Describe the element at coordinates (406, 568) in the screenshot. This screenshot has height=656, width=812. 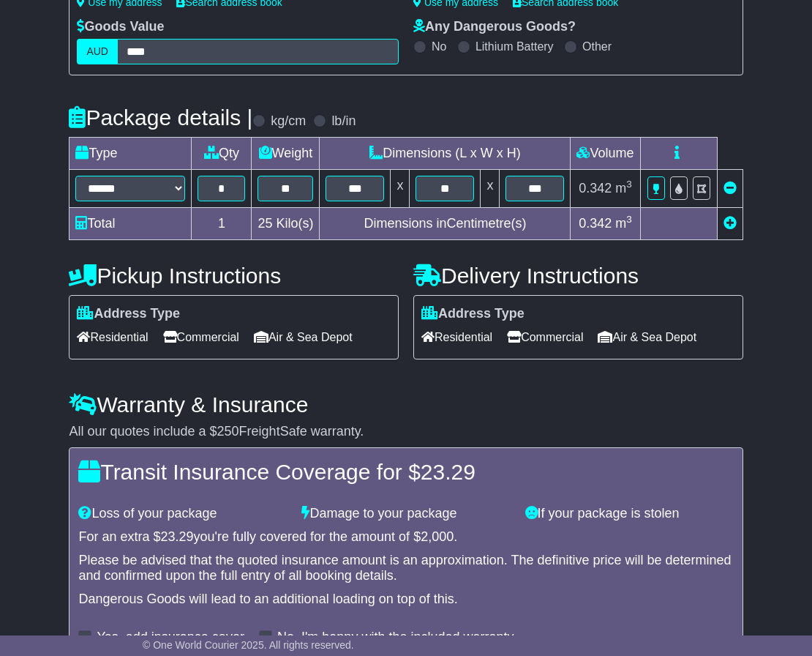
I see `div: Please be advised that the quoted insurance amount is an approximation. The definitive price will...` at that location.